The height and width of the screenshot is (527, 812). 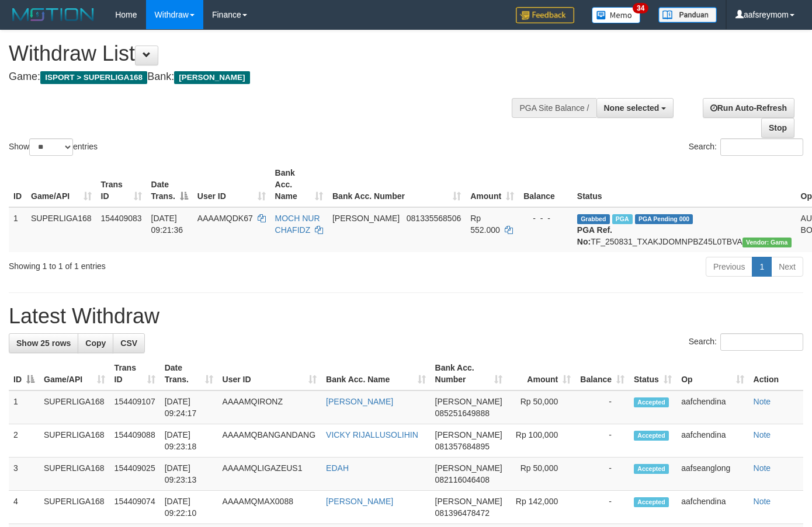 I want to click on td: 4, so click(x=24, y=507).